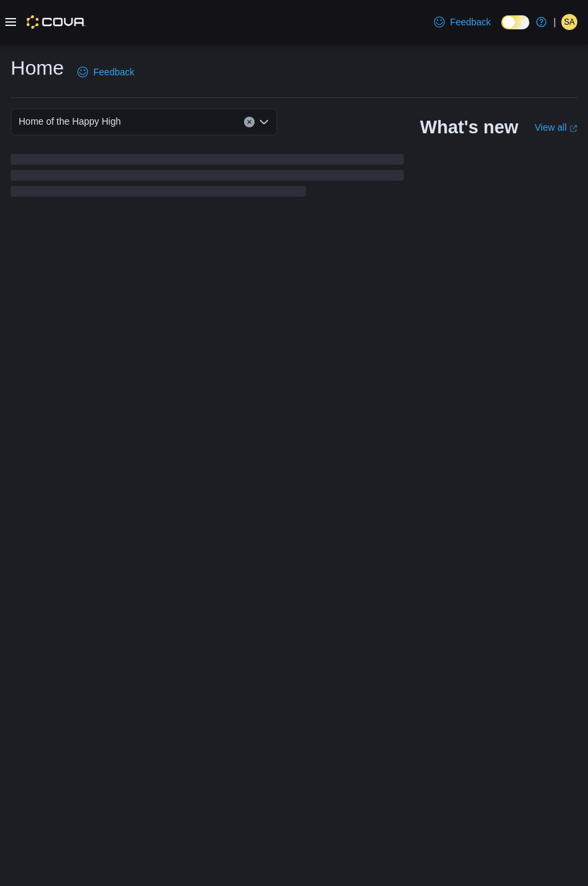 The width and height of the screenshot is (588, 886). What do you see at coordinates (556, 127) in the screenshot?
I see `a: View allExternal link` at bounding box center [556, 127].